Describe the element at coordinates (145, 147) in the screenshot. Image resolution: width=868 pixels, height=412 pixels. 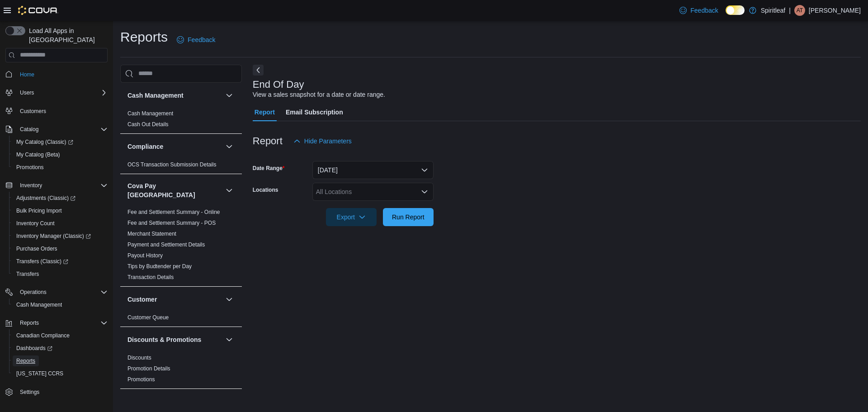
I see `h3: Compliance` at that location.